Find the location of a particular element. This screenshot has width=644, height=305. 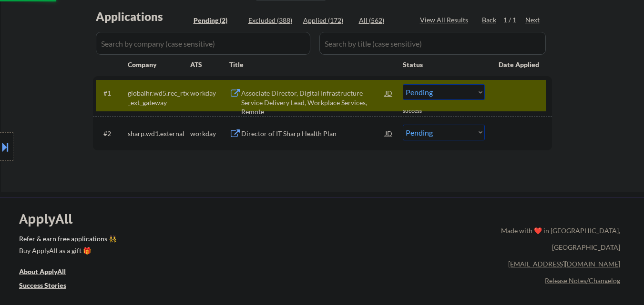

div: Date Applied is located at coordinates (519, 65).